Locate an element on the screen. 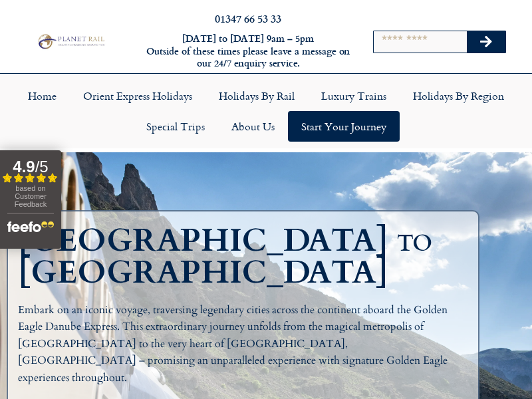 The height and width of the screenshot is (399, 532). a: About Us is located at coordinates (253, 126).